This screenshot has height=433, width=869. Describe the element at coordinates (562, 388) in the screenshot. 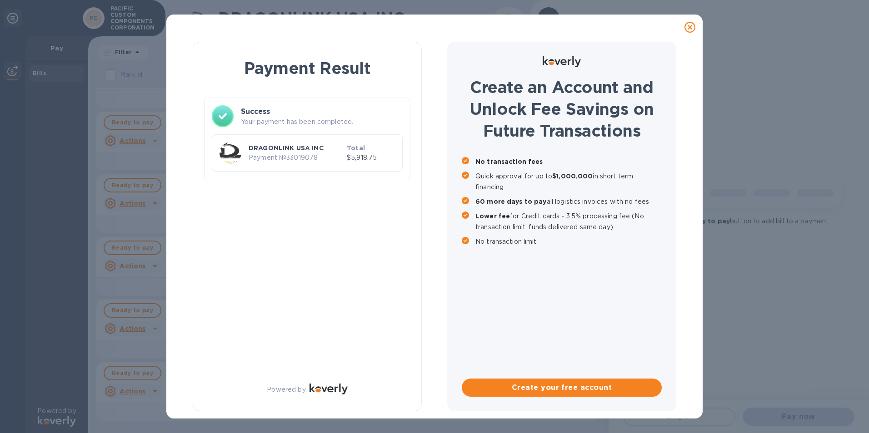

I see `button: Create your free account` at that location.